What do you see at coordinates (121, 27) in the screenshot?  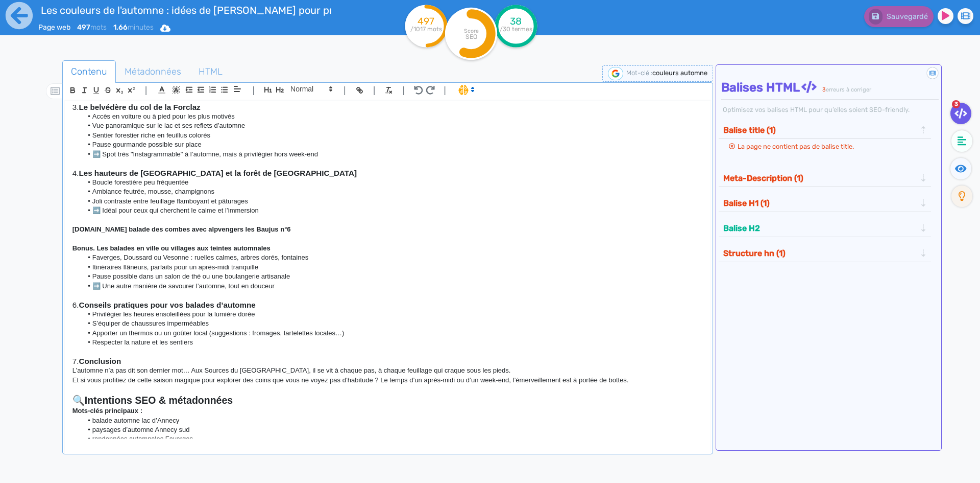 I see `b: 1.66` at bounding box center [121, 27].